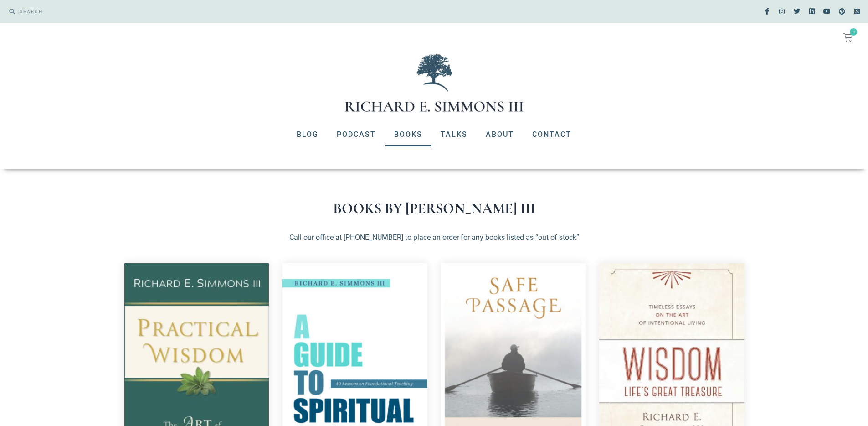  I want to click on input: SEARCH, so click(222, 12).